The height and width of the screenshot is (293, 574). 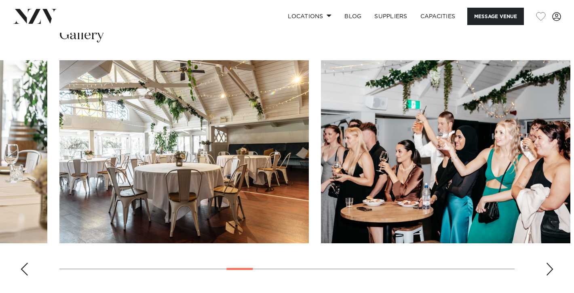 I want to click on swiper-slide: 12 / 30, so click(x=184, y=151).